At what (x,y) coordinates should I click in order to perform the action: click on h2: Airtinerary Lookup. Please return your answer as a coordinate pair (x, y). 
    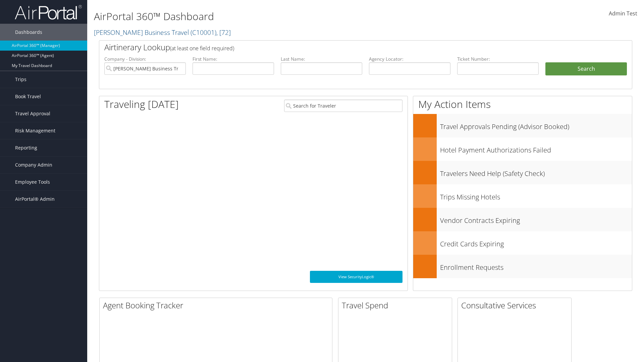
    Looking at the image, I should click on (344, 47).